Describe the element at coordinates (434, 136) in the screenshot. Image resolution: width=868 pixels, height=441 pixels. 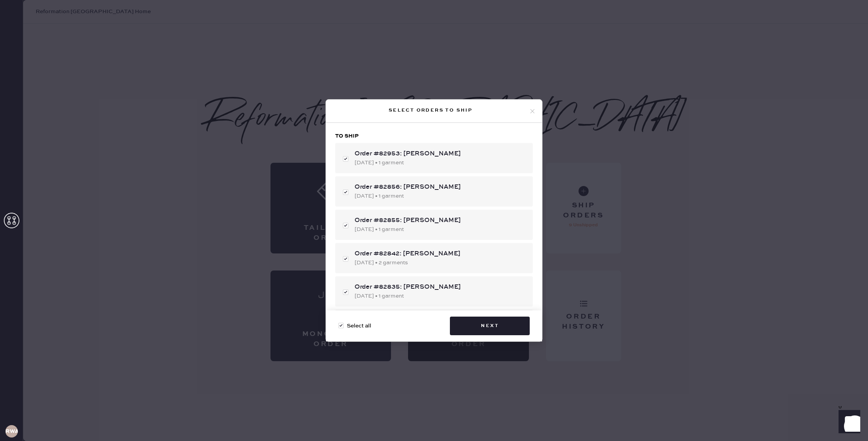
I see `h3: To ship` at that location.